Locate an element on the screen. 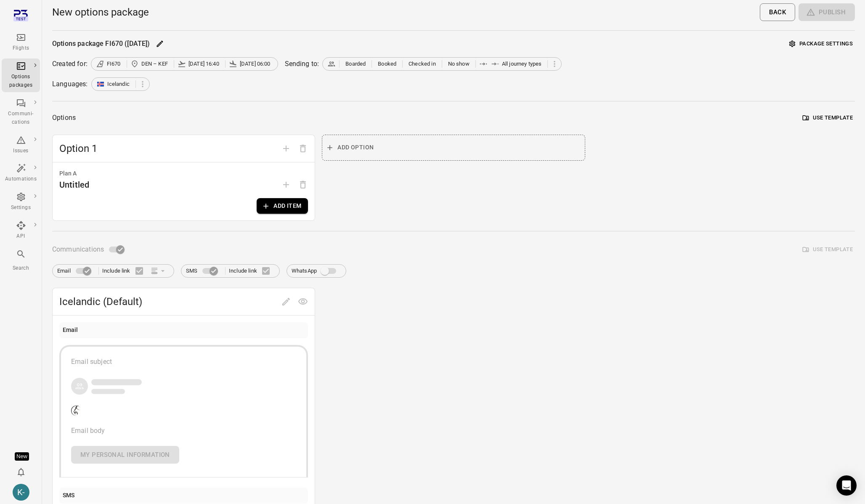 The width and height of the screenshot is (865, 504). label: WhatsApp is located at coordinates (316, 271).